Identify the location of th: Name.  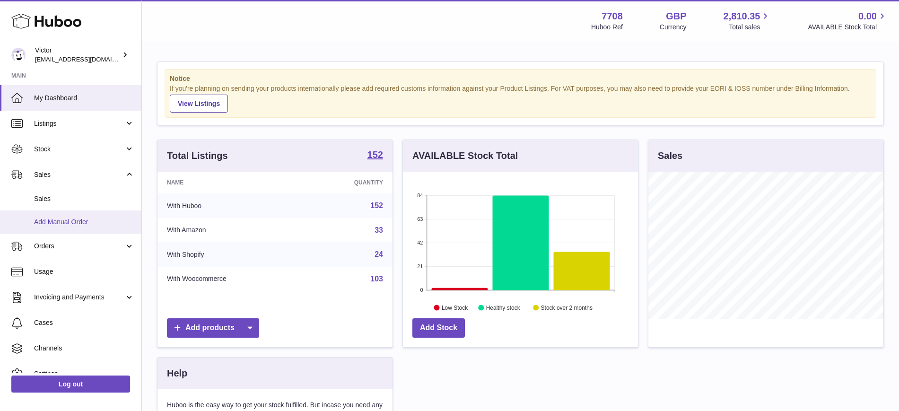
(230, 183).